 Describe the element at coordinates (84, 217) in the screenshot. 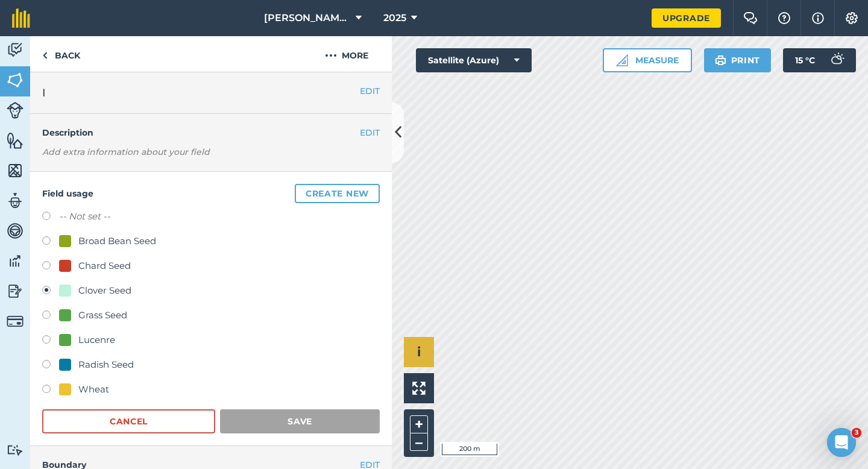

I see `label: -- Not set --` at that location.